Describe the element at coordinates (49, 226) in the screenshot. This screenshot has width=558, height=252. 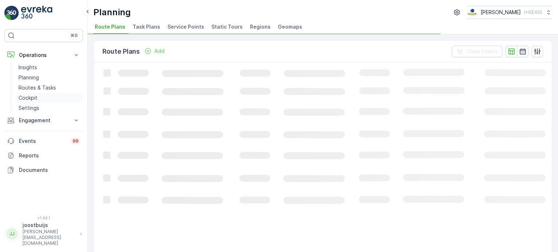
I see `p: joostbuijs` at that location.